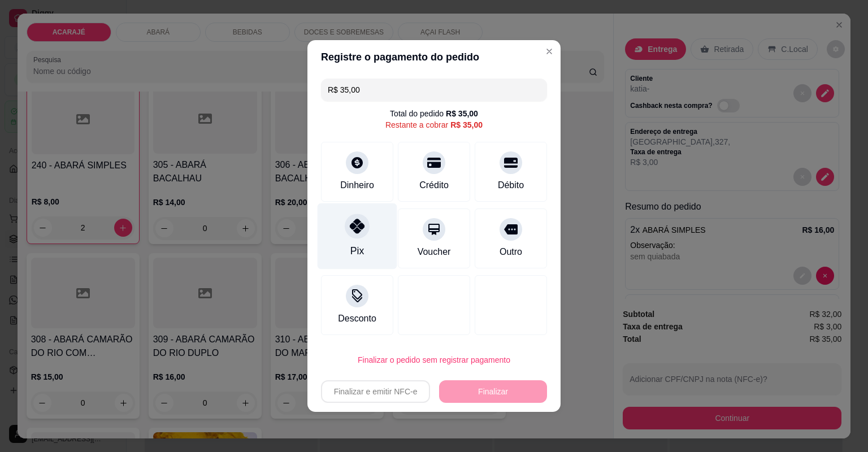 The height and width of the screenshot is (452, 868). I want to click on button: Close, so click(549, 52).